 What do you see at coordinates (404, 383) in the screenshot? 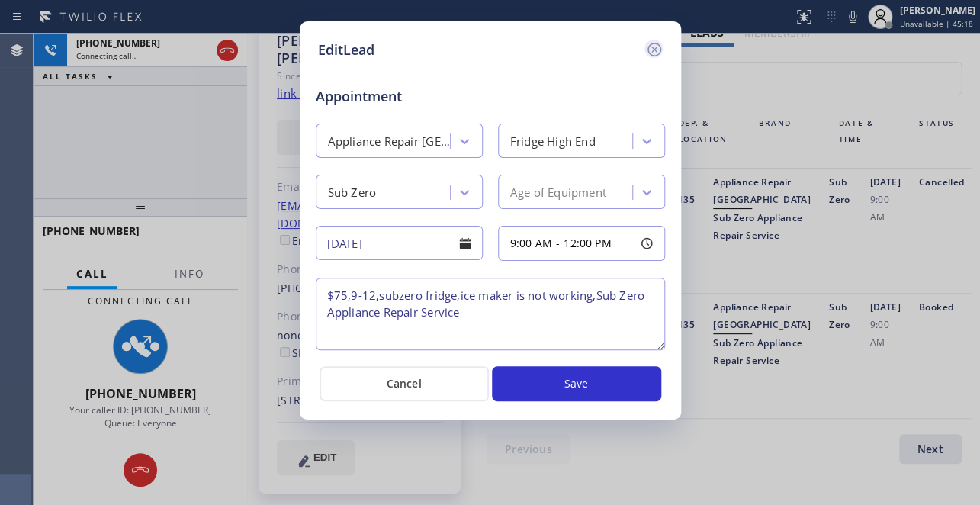
I see `button: Cancel` at bounding box center [404, 383].